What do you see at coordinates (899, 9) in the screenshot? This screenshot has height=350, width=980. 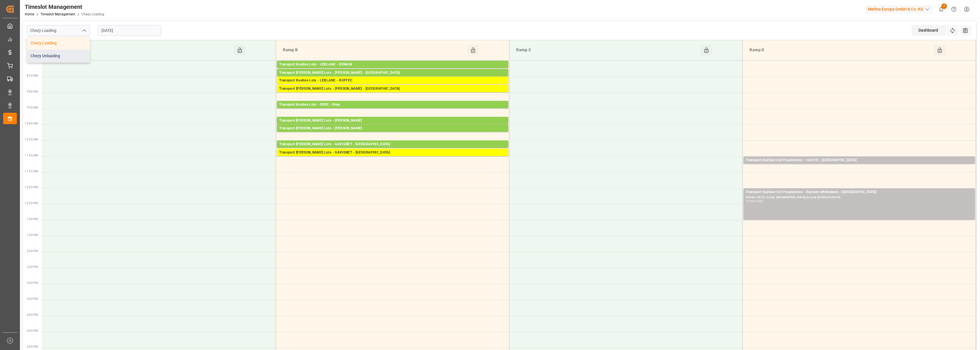 I see `div: Melitta Europa GmbH & Co. KG` at bounding box center [899, 9].